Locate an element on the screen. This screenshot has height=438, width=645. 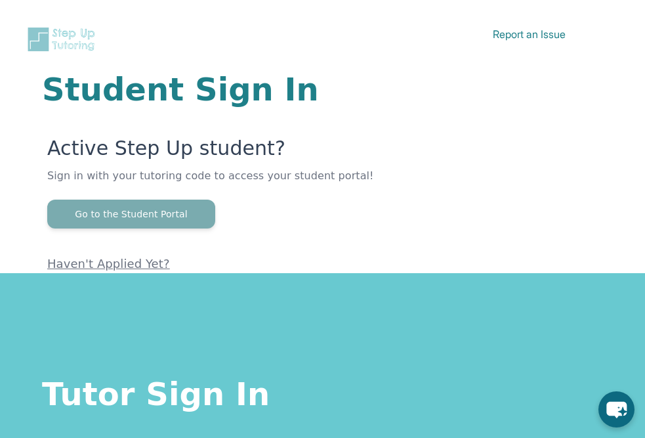
p: Sign in with your tutoring code to access your student portal! is located at coordinates (325, 184).